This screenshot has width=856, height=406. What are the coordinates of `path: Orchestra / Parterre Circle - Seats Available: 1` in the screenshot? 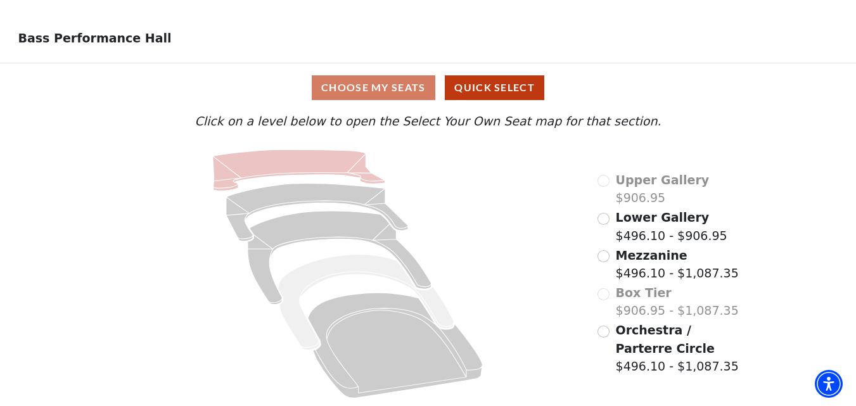 It's located at (395, 345).